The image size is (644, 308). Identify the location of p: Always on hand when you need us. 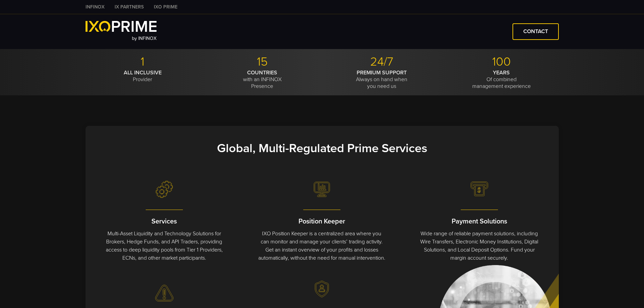
(382, 80).